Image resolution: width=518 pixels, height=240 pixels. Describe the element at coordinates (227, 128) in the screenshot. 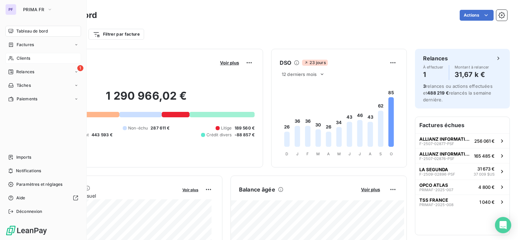

I see `span: Litige` at that location.